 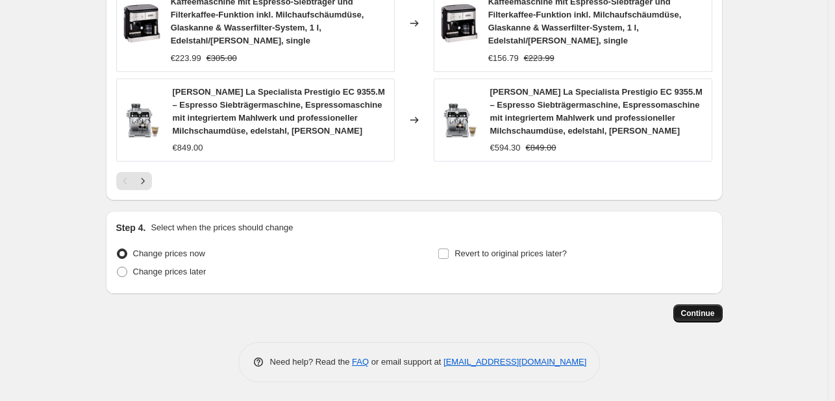 I want to click on span: Change prices later, so click(x=169, y=271).